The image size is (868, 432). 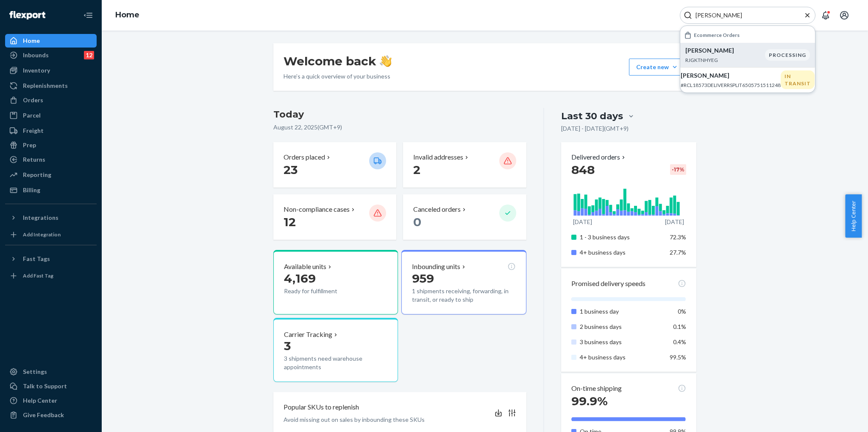 What do you see at coordinates (590, 401) in the screenshot?
I see `span: 99.9%` at bounding box center [590, 401].